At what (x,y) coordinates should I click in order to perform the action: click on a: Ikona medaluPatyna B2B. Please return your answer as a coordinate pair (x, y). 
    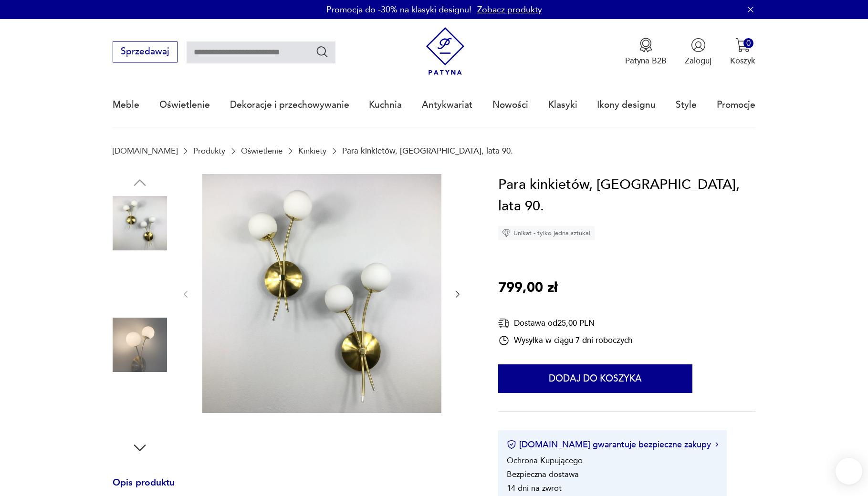
    Looking at the image, I should click on (646, 52).